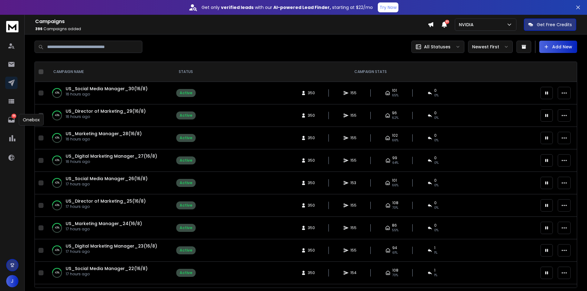 The height and width of the screenshot is (291, 587). I want to click on span: 1, so click(435, 270).